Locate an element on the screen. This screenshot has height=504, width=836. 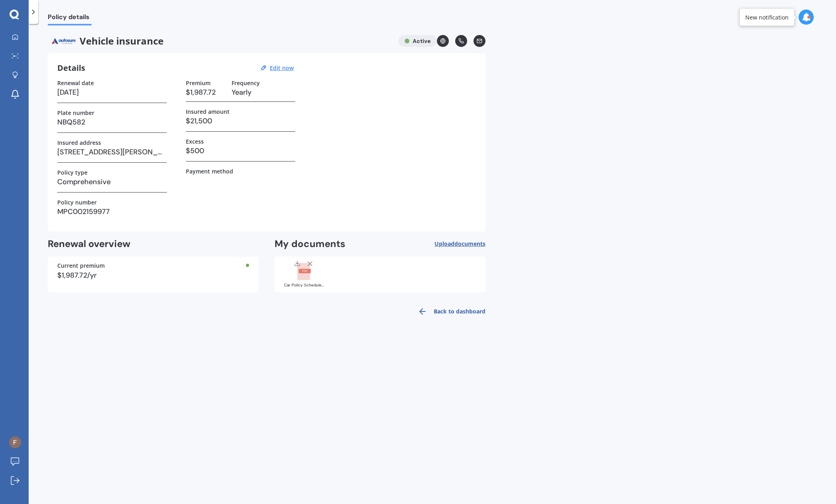
h3: $500 is located at coordinates (240, 150).